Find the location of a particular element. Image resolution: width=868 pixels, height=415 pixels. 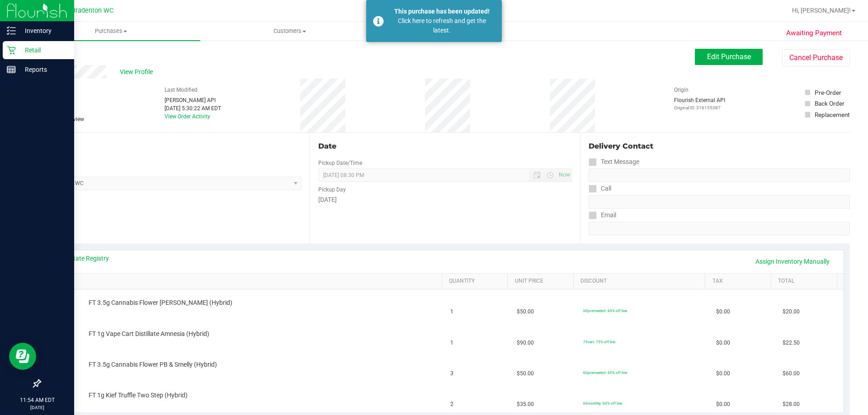

p: Reports is located at coordinates (43, 70).